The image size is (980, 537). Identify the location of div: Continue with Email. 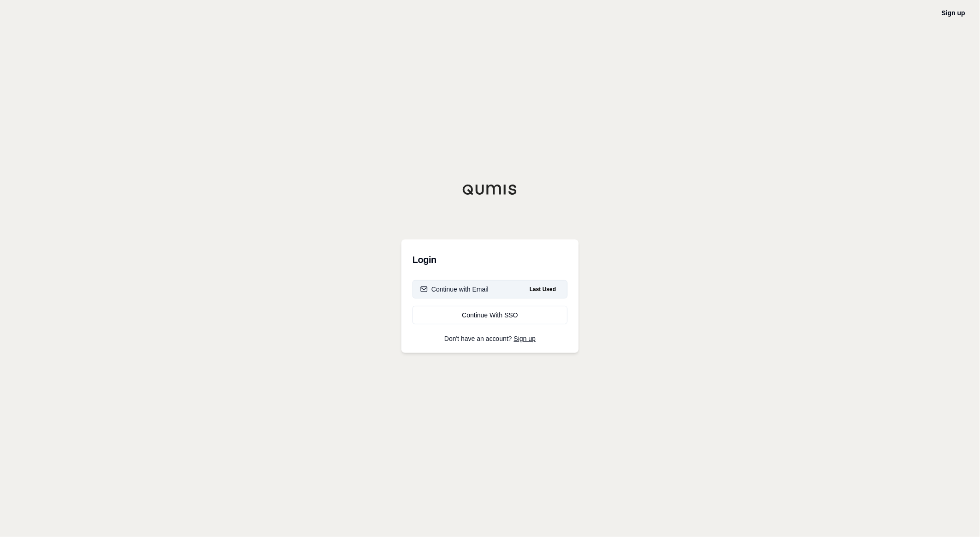
(454, 289).